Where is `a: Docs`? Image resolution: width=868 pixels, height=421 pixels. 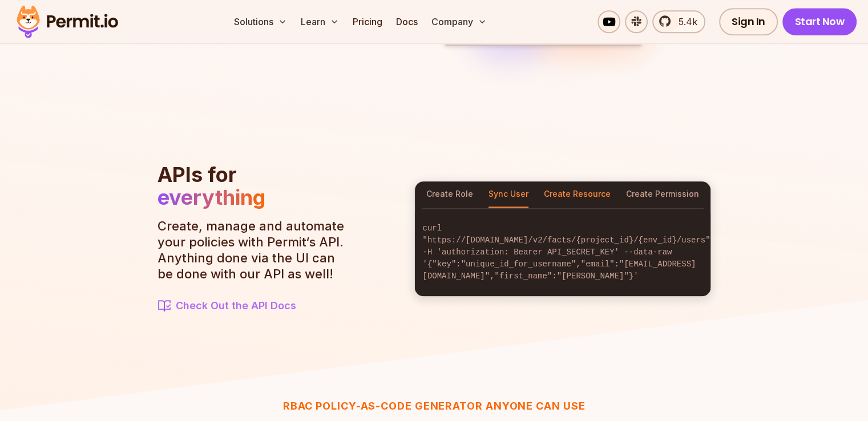 a: Docs is located at coordinates (407, 22).